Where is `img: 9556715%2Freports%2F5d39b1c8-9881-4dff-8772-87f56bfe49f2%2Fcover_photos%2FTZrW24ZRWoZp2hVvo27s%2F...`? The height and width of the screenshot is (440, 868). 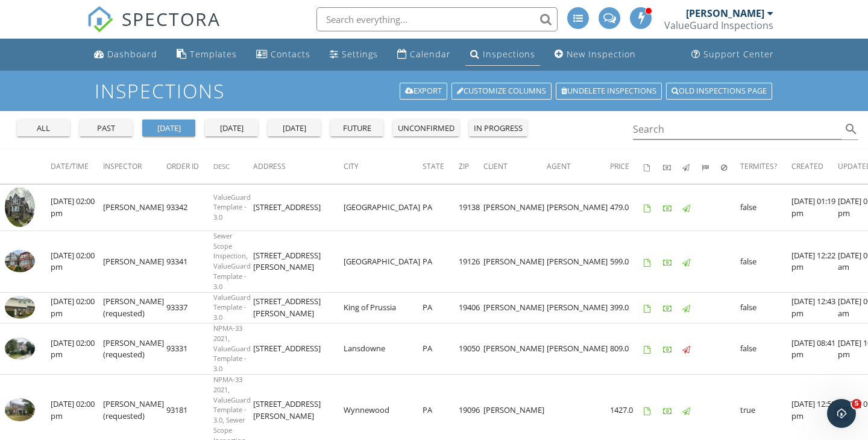 img: 9556715%2Freports%2F5d39b1c8-9881-4dff-8772-87f56bfe49f2%2Fcover_photos%2FTZrW24ZRWoZp2hVvo27s%2F... is located at coordinates (20, 307).